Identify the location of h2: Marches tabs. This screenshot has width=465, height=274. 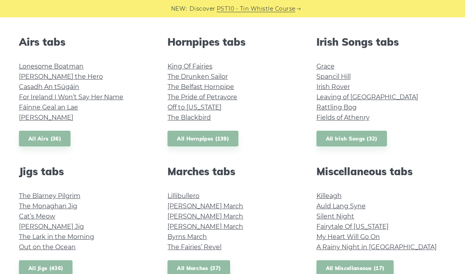
(232, 171).